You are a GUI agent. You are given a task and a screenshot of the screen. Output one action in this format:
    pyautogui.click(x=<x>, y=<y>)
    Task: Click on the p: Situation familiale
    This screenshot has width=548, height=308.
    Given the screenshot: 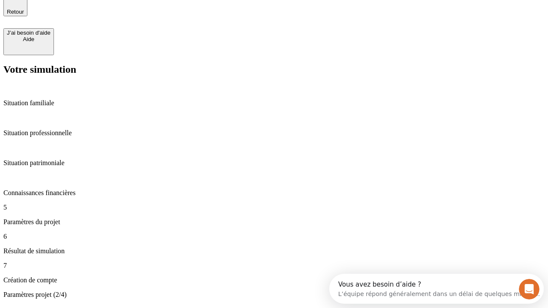 What is the action you would take?
    pyautogui.click(x=274, y=103)
    